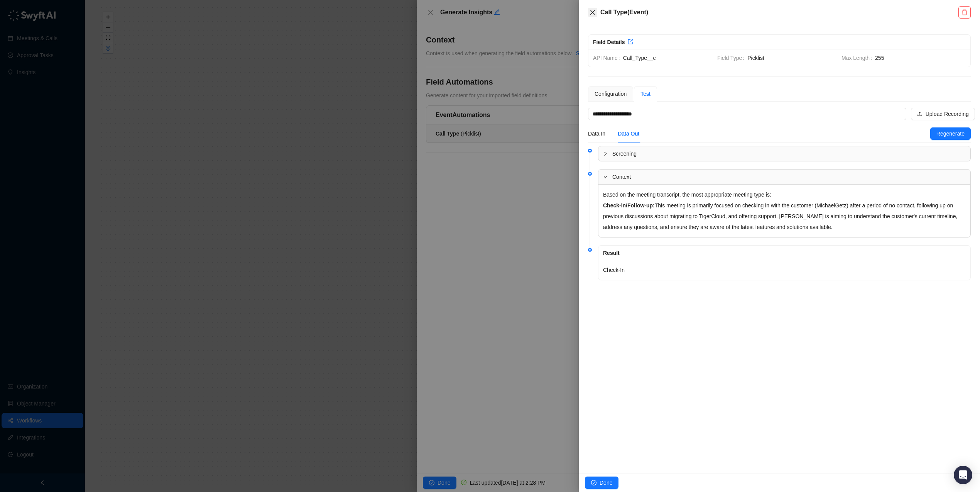 This screenshot has width=980, height=492. Describe the element at coordinates (791, 58) in the screenshot. I see `span: Picklist` at that location.